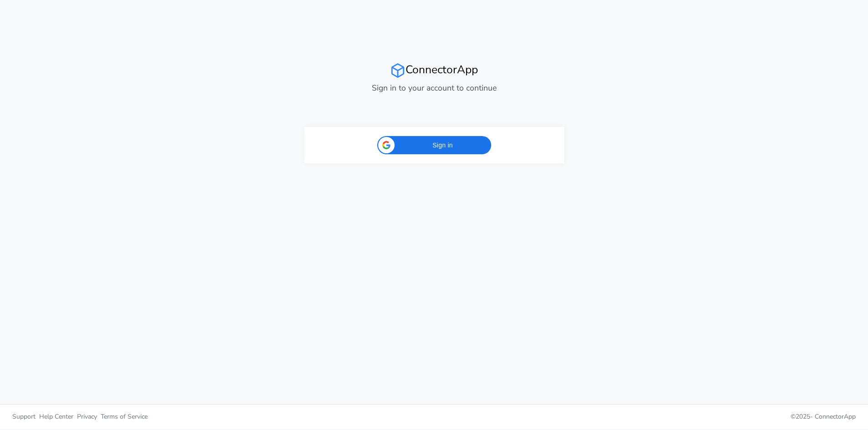  I want to click on span: Terms of Service, so click(124, 417).